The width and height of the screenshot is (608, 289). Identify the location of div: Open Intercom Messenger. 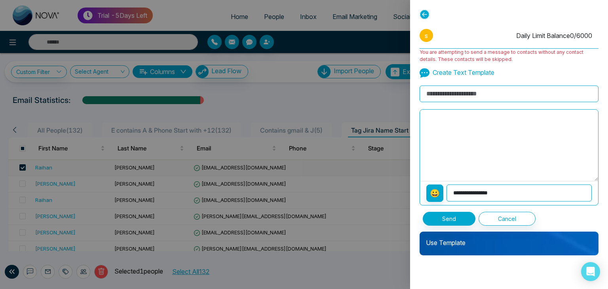
(590, 271).